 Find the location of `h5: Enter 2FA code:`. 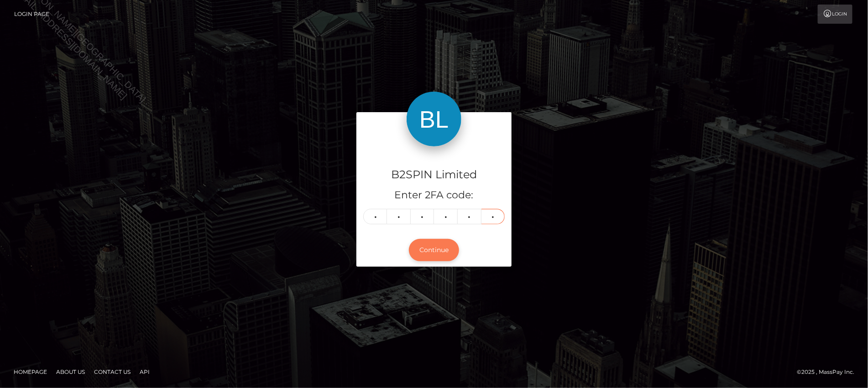

h5: Enter 2FA code: is located at coordinates (434, 195).